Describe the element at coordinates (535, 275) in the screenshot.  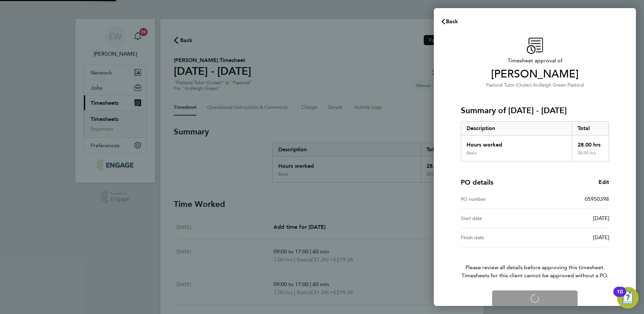
I see `span: Timesheets for this client cannot be approved without a PO.` at that location.